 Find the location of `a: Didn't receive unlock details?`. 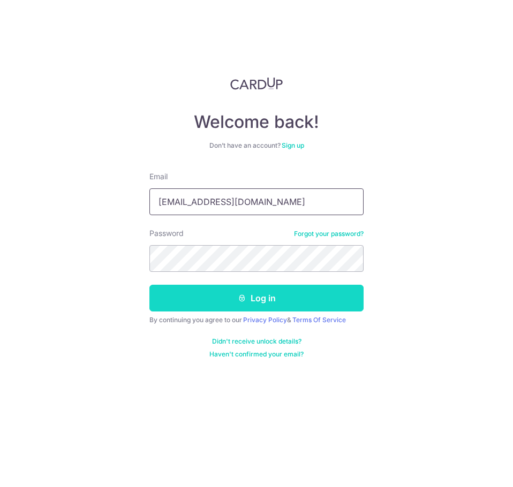

a: Didn't receive unlock details? is located at coordinates (256, 342).